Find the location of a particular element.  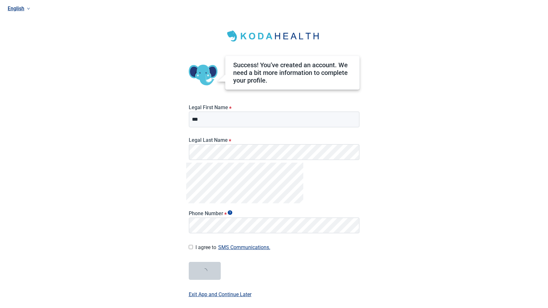

label: Phone Number is located at coordinates (274, 213).